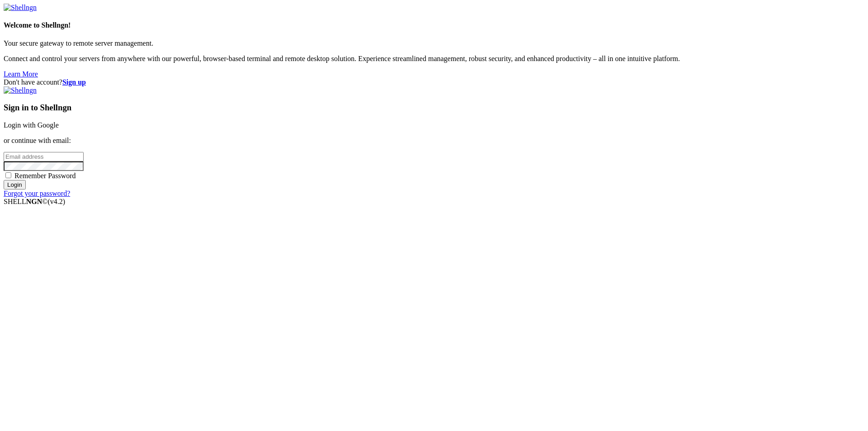 This screenshot has width=868, height=431. Describe the element at coordinates (45, 175) in the screenshot. I see `span: Remember Password` at that location.